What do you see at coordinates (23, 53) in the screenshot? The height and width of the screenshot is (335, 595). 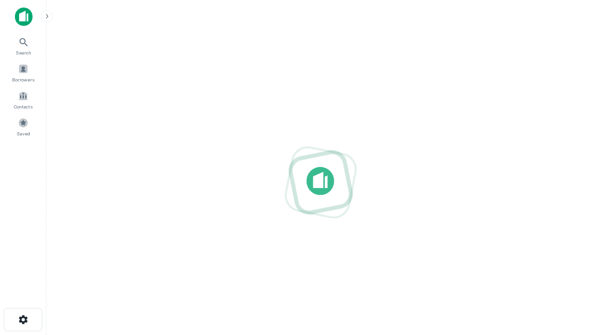 I see `span: Search` at bounding box center [23, 53].